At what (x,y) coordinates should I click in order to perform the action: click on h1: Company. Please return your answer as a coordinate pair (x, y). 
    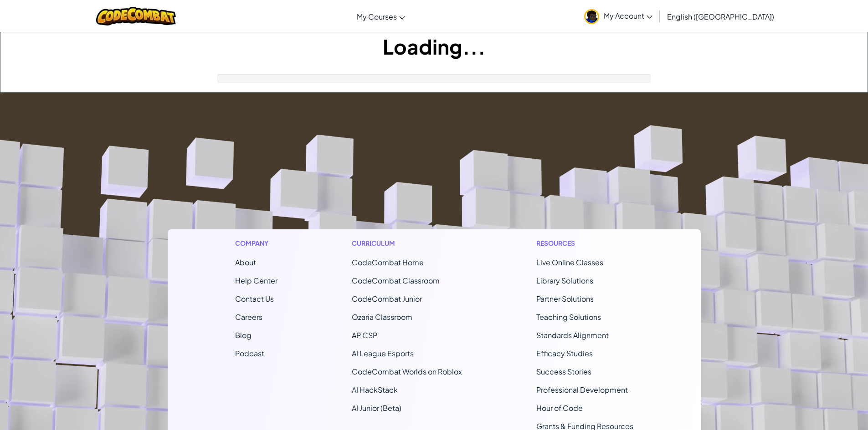
    Looking at the image, I should click on (256, 243).